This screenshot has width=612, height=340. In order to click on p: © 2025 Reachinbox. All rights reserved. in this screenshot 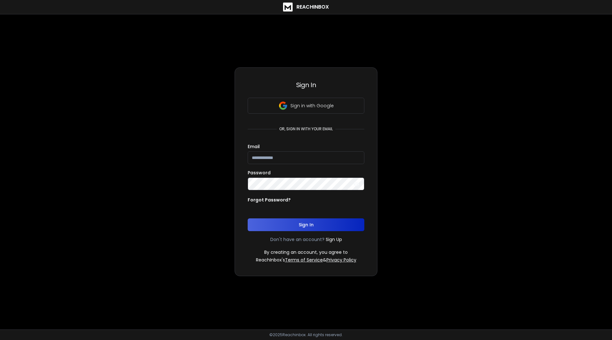, I will do `click(306, 334)`.